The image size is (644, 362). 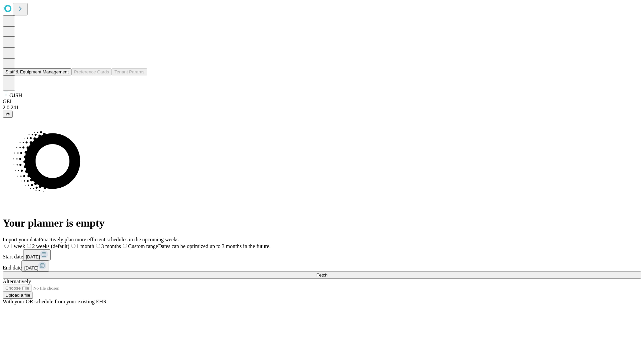 I want to click on input: 1 week, so click(x=6, y=246).